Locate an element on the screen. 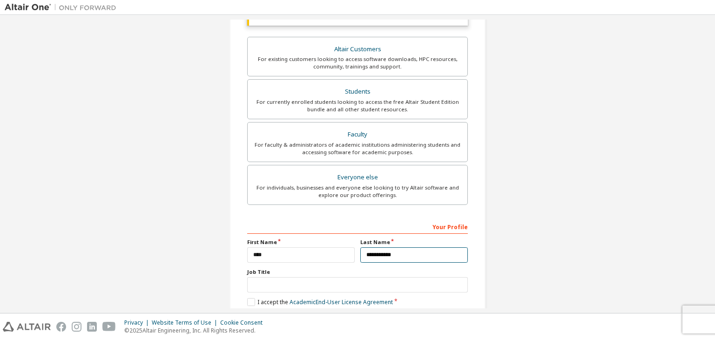 The height and width of the screenshot is (340, 715). div: For faculty & administrators of academic institutions administering students and accessing softwa... is located at coordinates (357, 148).